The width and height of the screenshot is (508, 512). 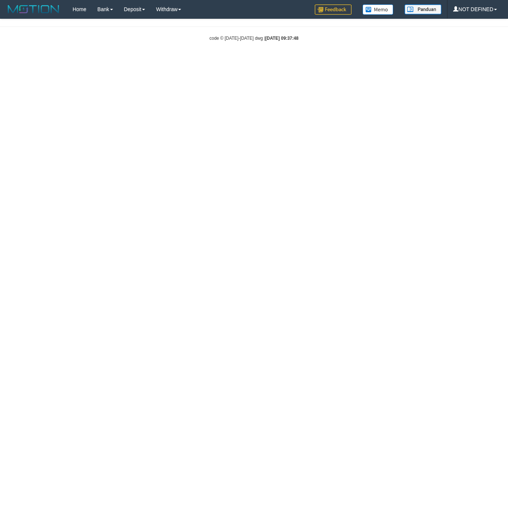 I want to click on img: Button%20Memo.svg, so click(x=378, y=10).